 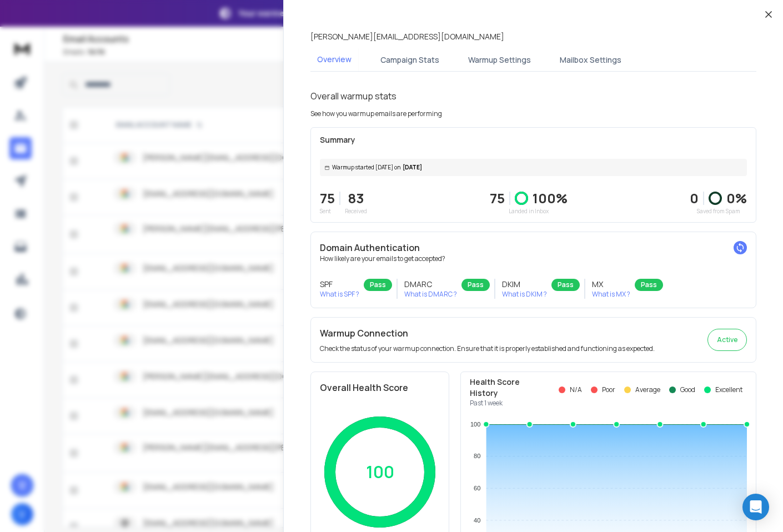 I want to click on strong: 0, so click(x=694, y=197).